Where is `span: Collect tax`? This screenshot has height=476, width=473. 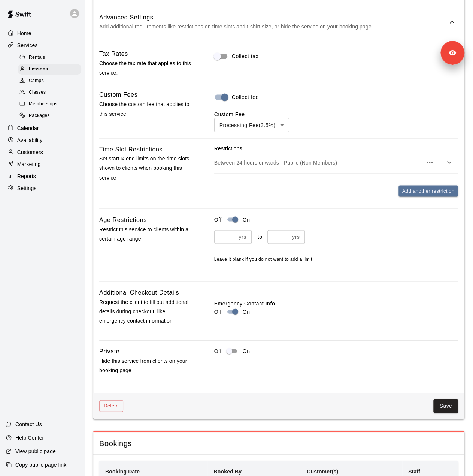
span: Collect tax is located at coordinates (245, 56).